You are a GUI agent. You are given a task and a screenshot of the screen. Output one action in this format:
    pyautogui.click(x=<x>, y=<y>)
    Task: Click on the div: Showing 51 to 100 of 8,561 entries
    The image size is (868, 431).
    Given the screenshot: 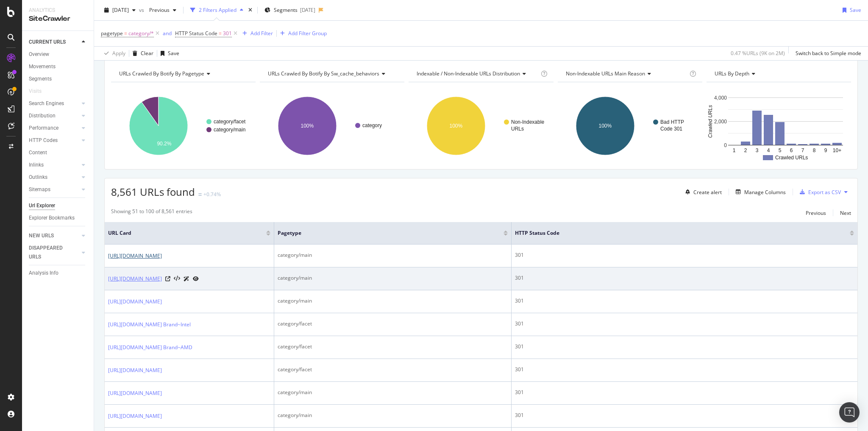 What is the action you would take?
    pyautogui.click(x=152, y=213)
    